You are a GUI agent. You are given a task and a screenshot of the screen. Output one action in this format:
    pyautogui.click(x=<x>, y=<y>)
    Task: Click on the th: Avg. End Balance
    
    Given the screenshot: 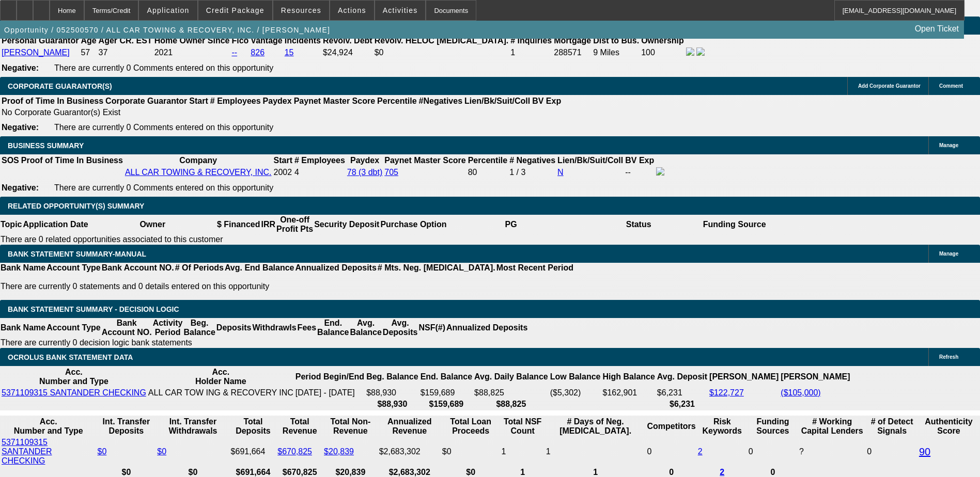 What is the action you would take?
    pyautogui.click(x=259, y=268)
    